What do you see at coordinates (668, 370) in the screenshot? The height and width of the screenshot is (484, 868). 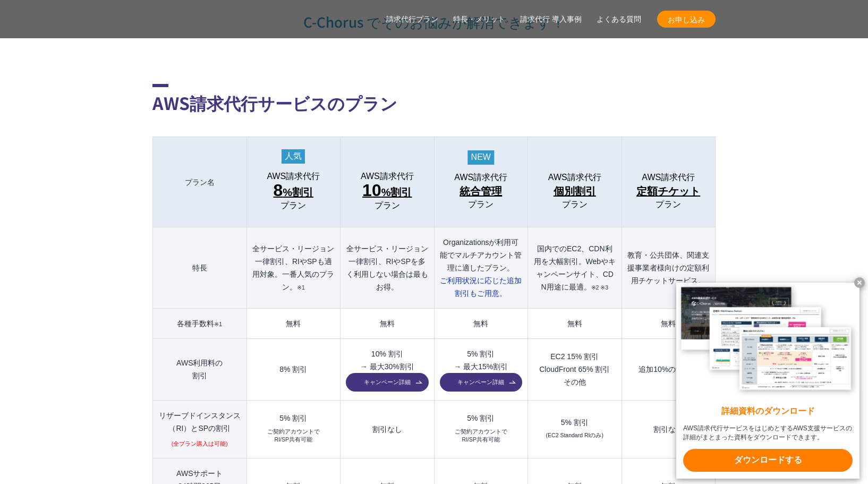 I see `td: 追加10%の無料枠` at bounding box center [668, 370].